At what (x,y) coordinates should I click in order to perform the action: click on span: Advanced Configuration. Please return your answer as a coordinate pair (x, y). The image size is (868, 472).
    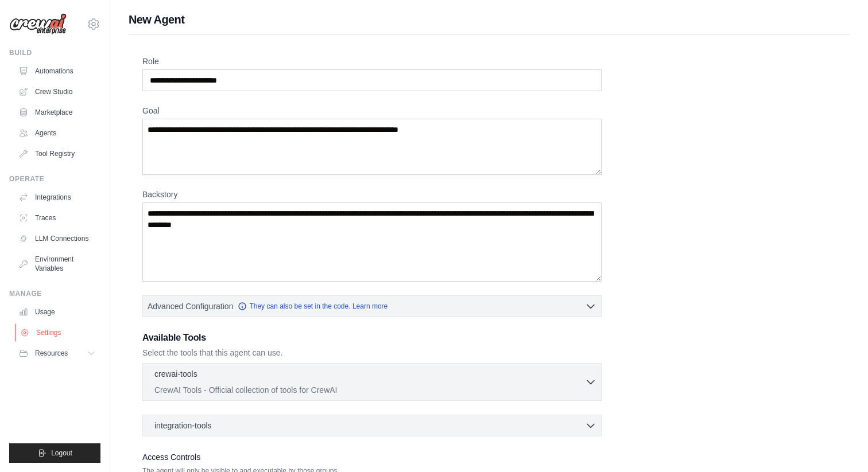
    Looking at the image, I should click on (190, 306).